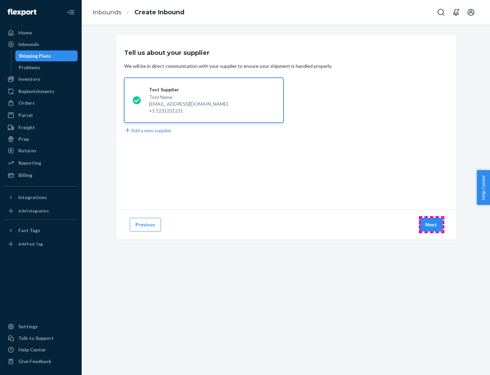 The width and height of the screenshot is (490, 375). I want to click on button: Fast Tags, so click(41, 230).